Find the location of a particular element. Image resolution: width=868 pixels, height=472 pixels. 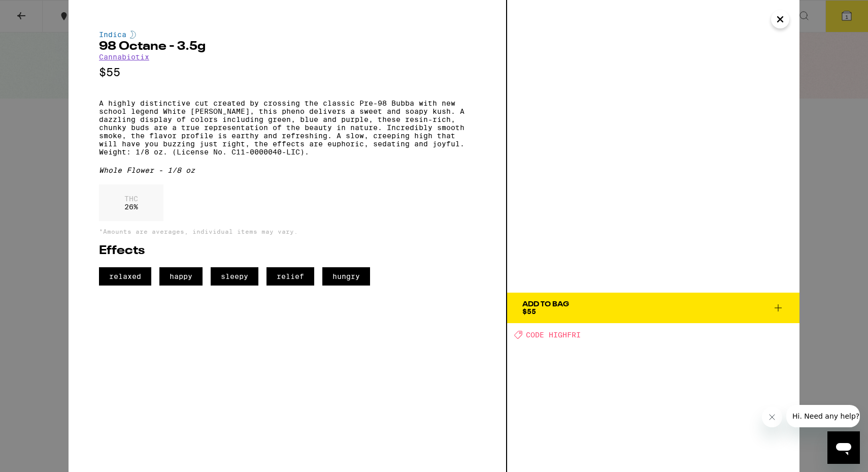

p: $55 is located at coordinates (287, 72).